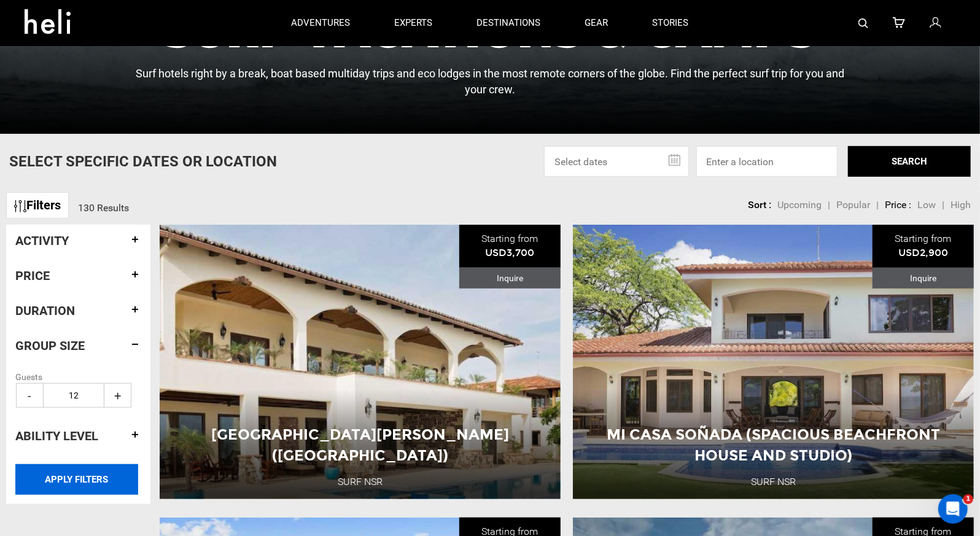 This screenshot has height=536, width=980. What do you see at coordinates (767, 162) in the screenshot?
I see `input: Enter a location` at bounding box center [767, 162].